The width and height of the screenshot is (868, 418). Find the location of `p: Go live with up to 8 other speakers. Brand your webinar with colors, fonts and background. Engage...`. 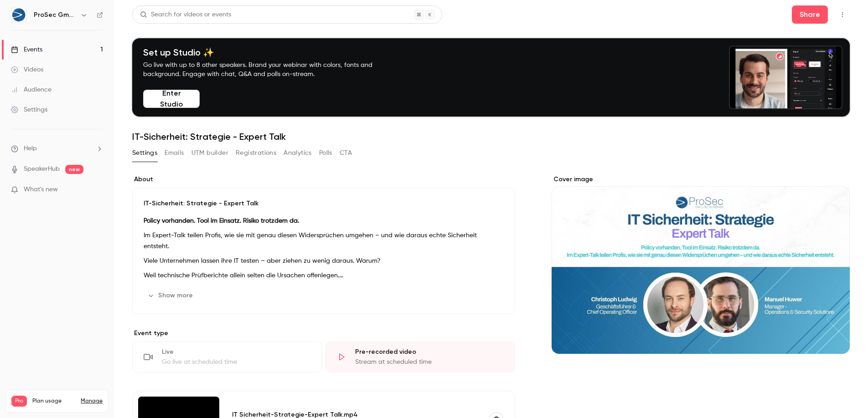

p: Go live with up to 8 other speakers. Brand your webinar with colors, fonts and background. Engage... is located at coordinates (268, 70).